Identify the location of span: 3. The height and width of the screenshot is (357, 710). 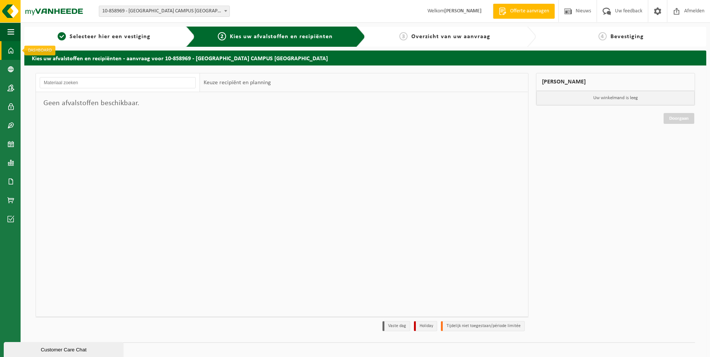
(404, 36).